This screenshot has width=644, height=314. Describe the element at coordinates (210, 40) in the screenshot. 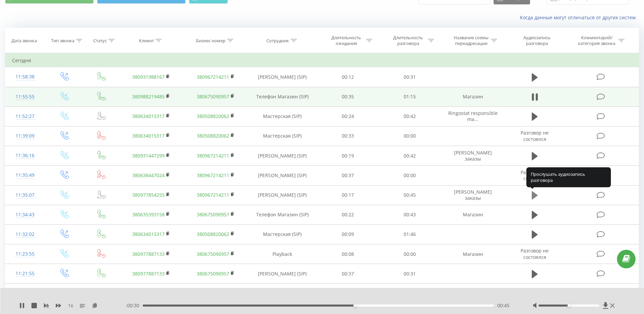

I see `div: Бизнес номер` at that location.